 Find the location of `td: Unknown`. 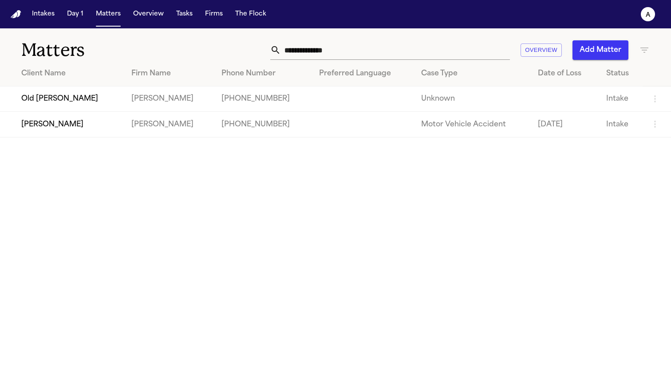

td: Unknown is located at coordinates (473, 99).